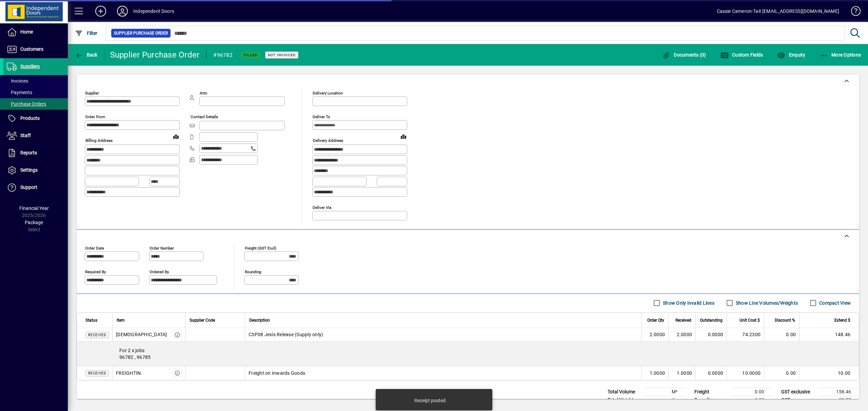 This screenshot has height=411, width=868. I want to click on button: Profile, so click(122, 11).